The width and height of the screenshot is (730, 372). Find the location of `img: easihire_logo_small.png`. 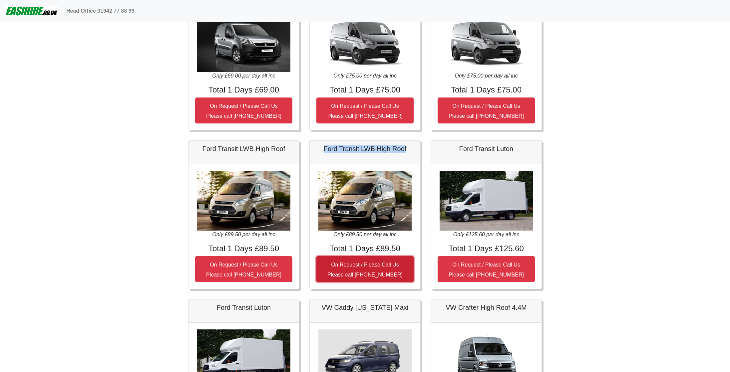

img: easihire_logo_small.png is located at coordinates (32, 11).